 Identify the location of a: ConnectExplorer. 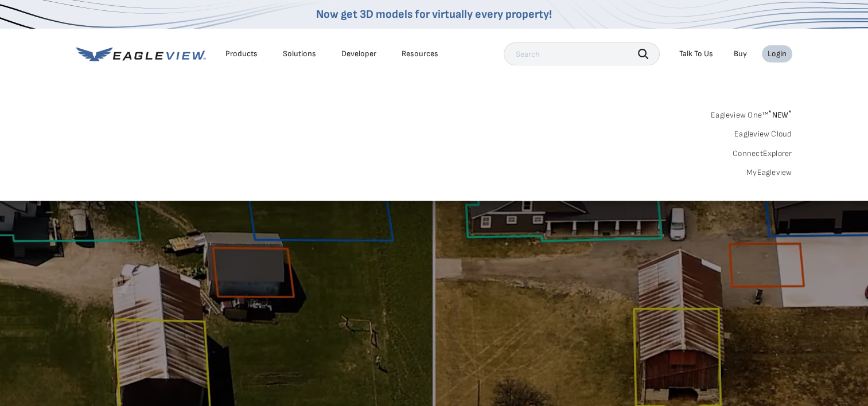
(762, 154).